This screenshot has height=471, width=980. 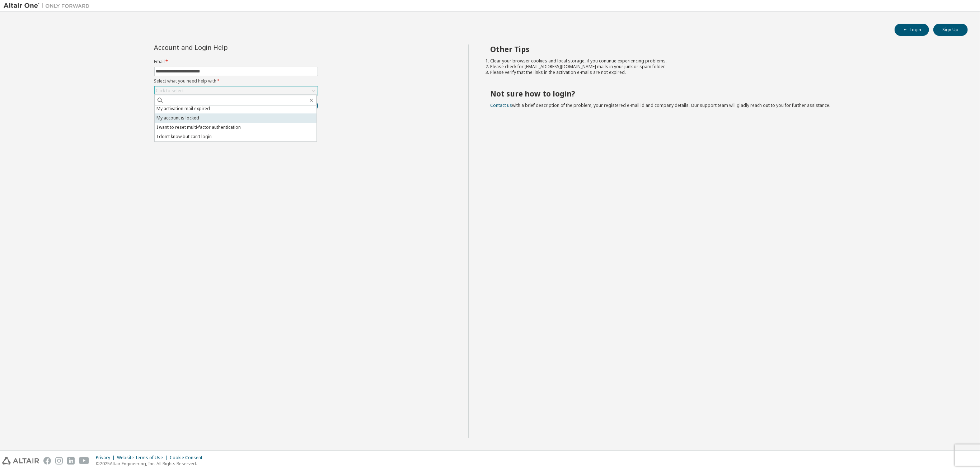 What do you see at coordinates (912, 29) in the screenshot?
I see `button: Login` at bounding box center [912, 29].